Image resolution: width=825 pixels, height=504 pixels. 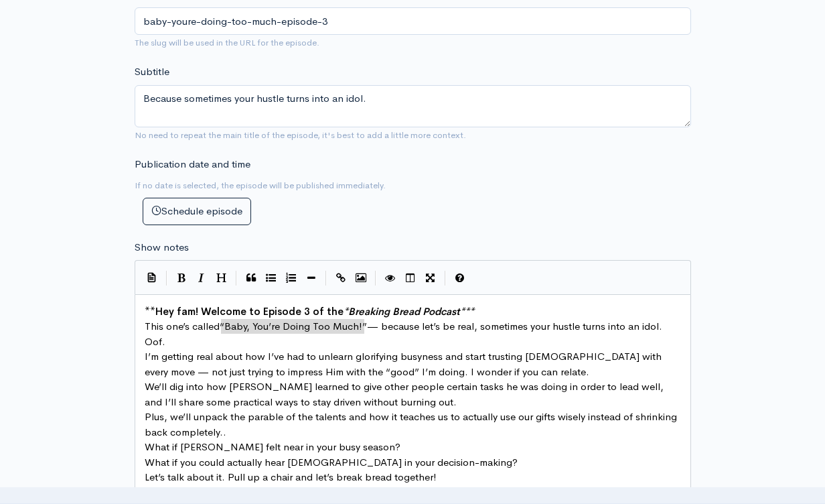 What do you see at coordinates (271, 278) in the screenshot?
I see `button: Generic List` at bounding box center [271, 278].